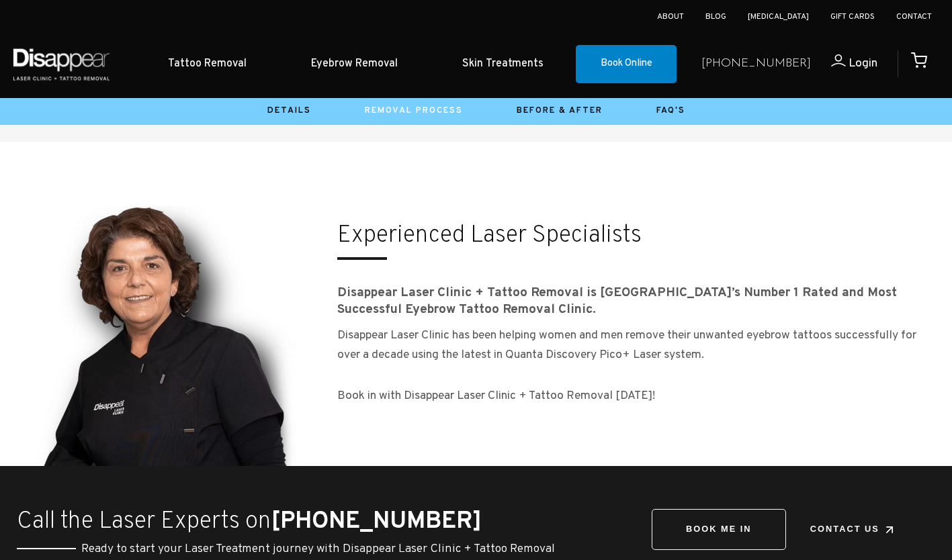  I want to click on a: Gift Cards, so click(852, 17).